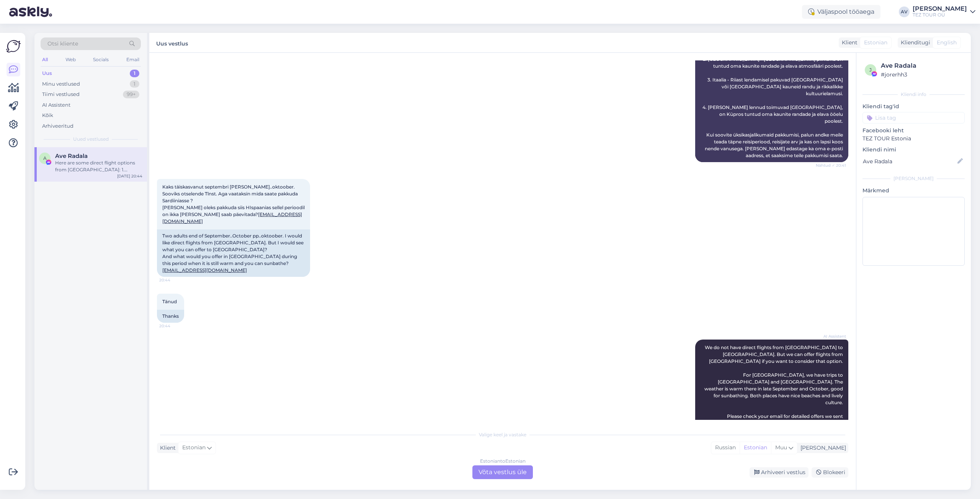 The height and width of the screenshot is (499, 980). Describe the element at coordinates (830, 472) in the screenshot. I see `div: Blokeeri` at that location.